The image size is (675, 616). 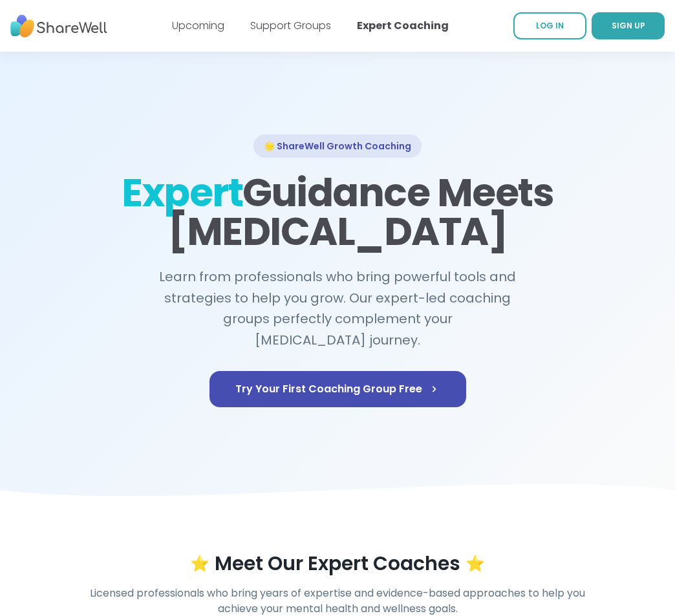 I want to click on a: Expert Coaching, so click(x=403, y=25).